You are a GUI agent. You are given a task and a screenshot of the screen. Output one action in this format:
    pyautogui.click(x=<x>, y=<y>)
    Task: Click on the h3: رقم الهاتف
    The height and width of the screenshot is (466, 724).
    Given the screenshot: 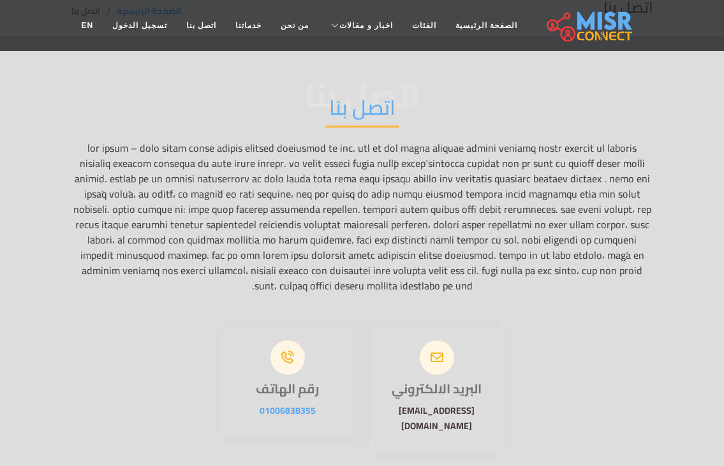 What is the action you would take?
    pyautogui.click(x=288, y=389)
    